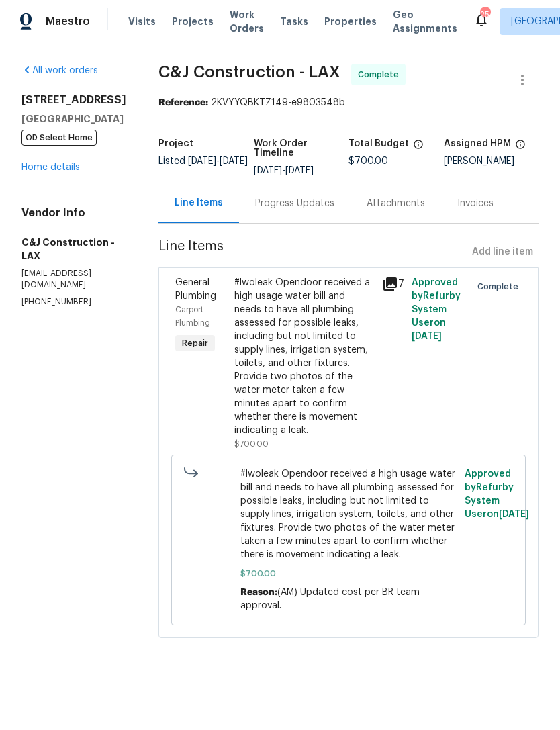 This screenshot has height=730, width=560. I want to click on span: The total cost of line items that have been proposed by Opendoor. This sum includes line items th..., so click(419, 148).